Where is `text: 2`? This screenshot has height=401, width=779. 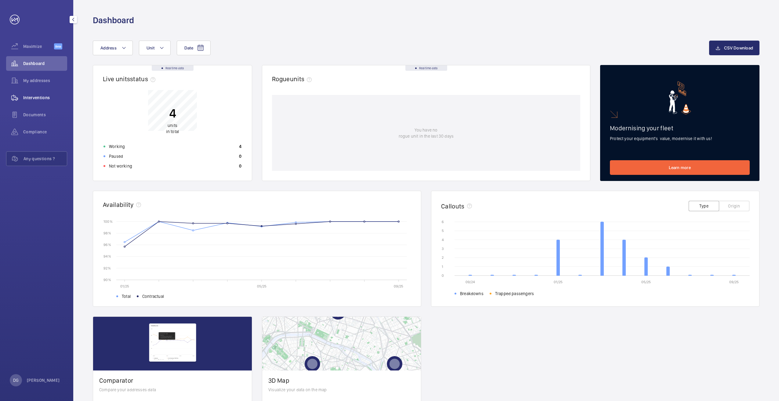 text: 2 is located at coordinates (443, 258).